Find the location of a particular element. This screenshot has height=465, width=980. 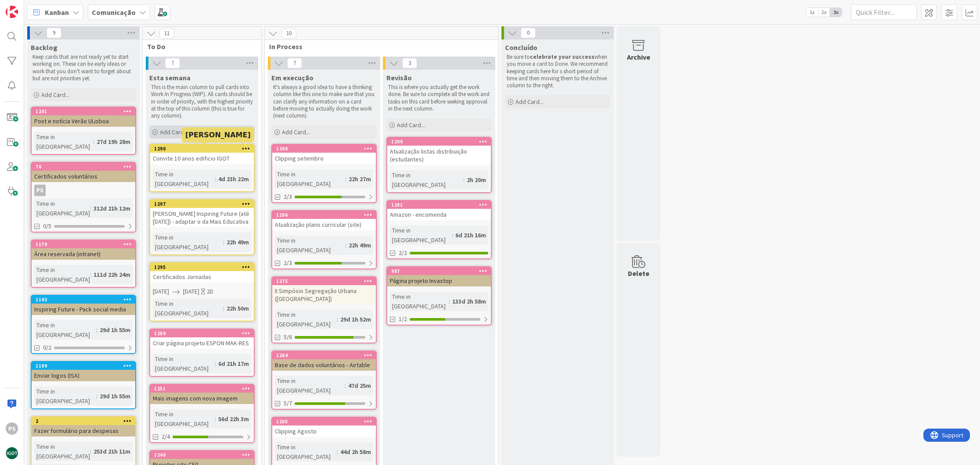

span: 0 is located at coordinates (528, 33).